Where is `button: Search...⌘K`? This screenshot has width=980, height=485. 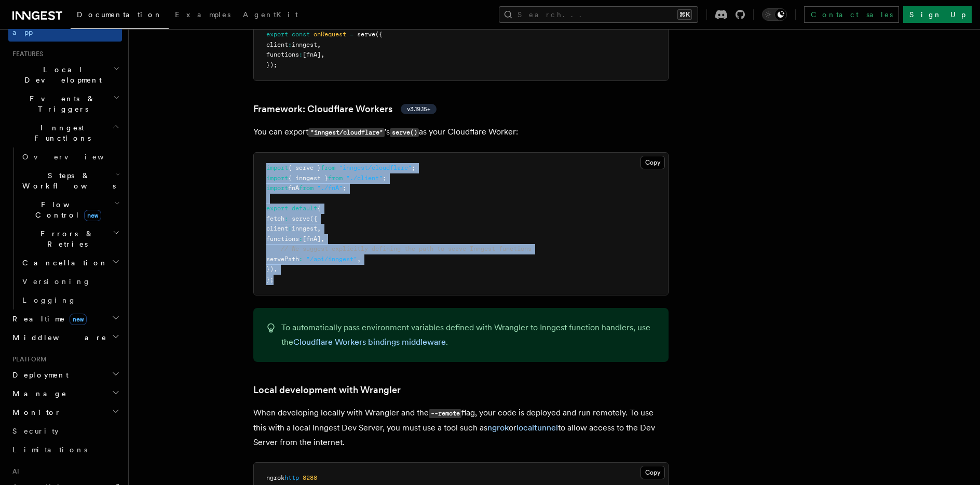
button: Search...⌘K is located at coordinates (598, 15).